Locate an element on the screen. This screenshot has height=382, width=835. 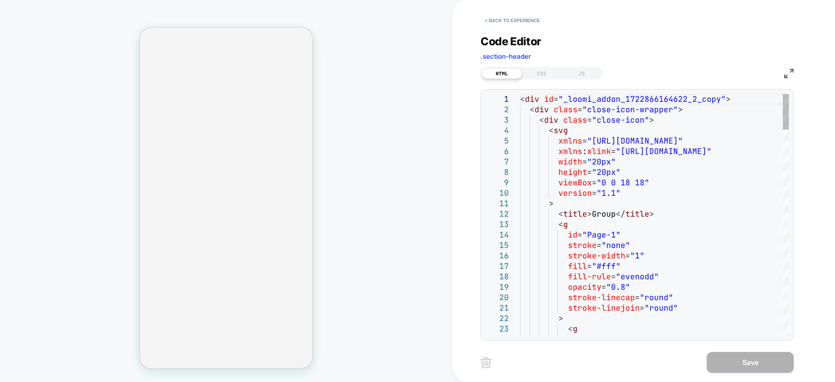
span: "1" is located at coordinates (637, 255).